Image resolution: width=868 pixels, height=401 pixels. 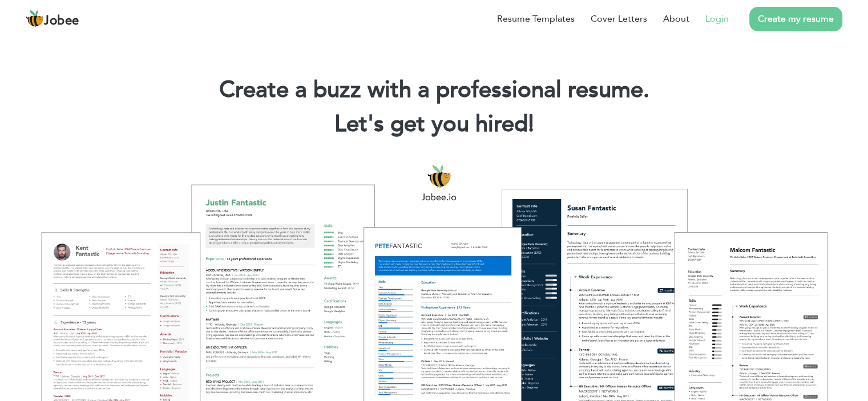 What do you see at coordinates (62, 21) in the screenshot?
I see `span: Jobee` at bounding box center [62, 21].